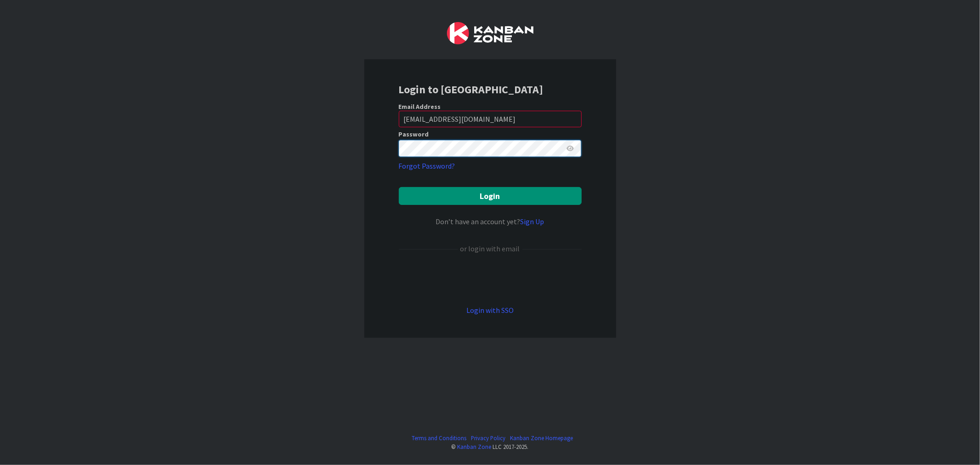  Describe the element at coordinates (414, 134) in the screenshot. I see `label: Password` at that location.